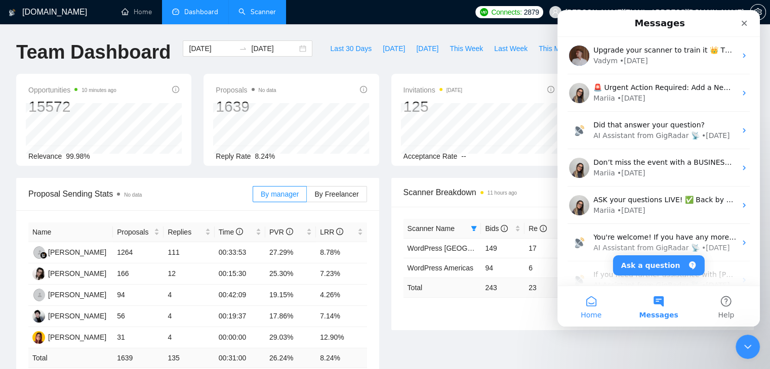 This screenshot has width=770, height=369. Describe the element at coordinates (433, 107) in the screenshot. I see `div: 125` at that location.